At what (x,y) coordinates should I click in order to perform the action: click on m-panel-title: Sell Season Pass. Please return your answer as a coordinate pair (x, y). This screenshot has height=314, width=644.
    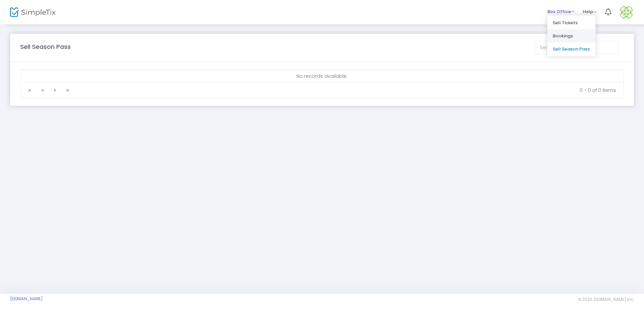
    Looking at the image, I should click on (45, 46).